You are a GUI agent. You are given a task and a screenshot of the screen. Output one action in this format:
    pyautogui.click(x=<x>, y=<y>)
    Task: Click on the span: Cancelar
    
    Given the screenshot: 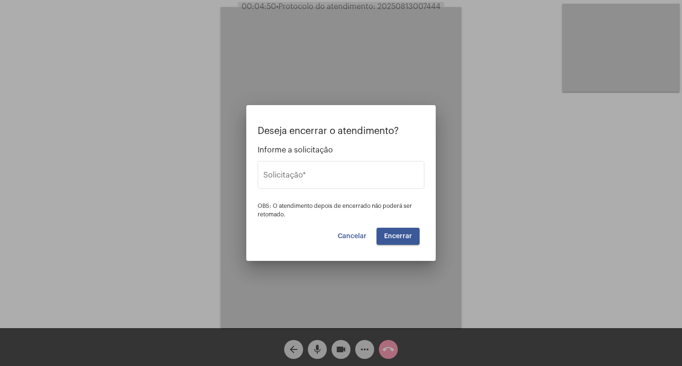 What is the action you would take?
    pyautogui.click(x=352, y=236)
    